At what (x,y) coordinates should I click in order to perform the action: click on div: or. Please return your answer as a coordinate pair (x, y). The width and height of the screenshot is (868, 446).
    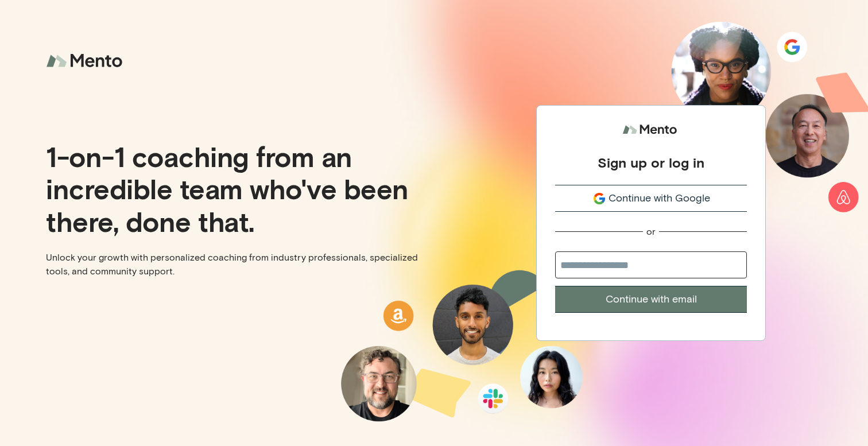
    Looking at the image, I should click on (650, 231).